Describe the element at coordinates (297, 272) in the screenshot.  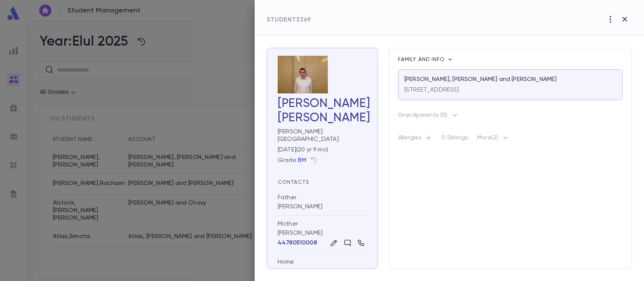
I see `p: 441617733112` at that location.